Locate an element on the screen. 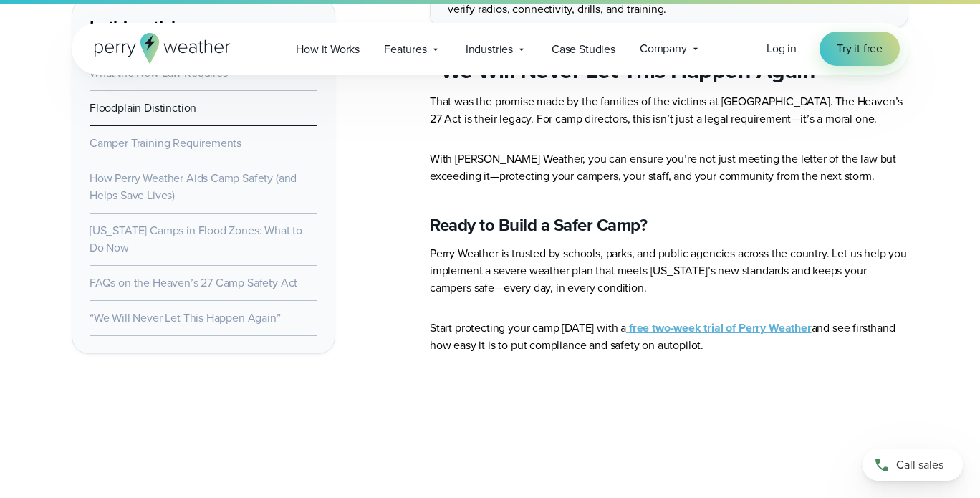 The height and width of the screenshot is (498, 980). span: Log in is located at coordinates (782, 48).